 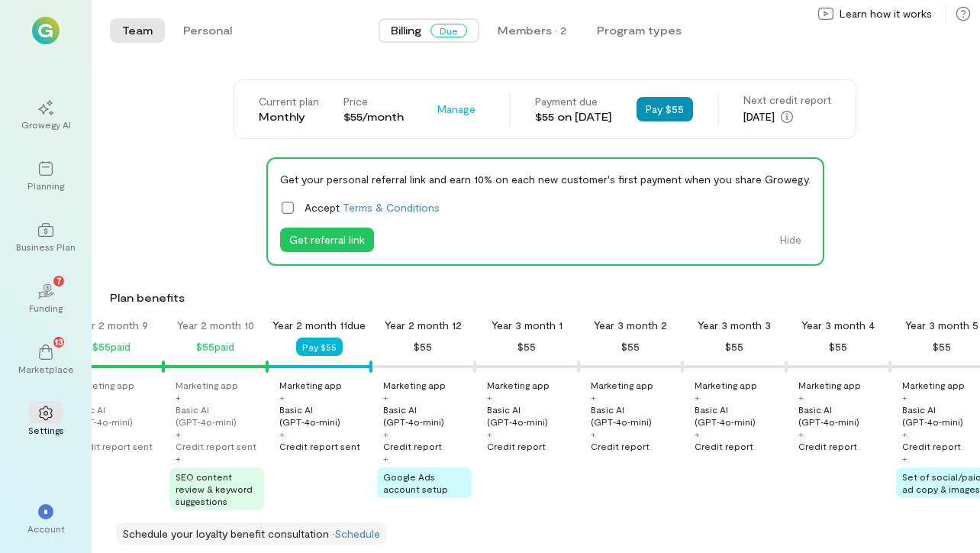 I want to click on div: Year 2 month 12, so click(x=423, y=325).